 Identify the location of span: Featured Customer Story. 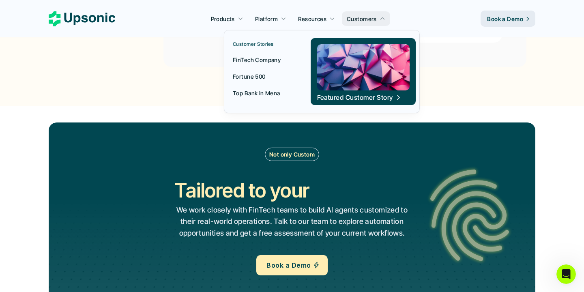
(359, 97).